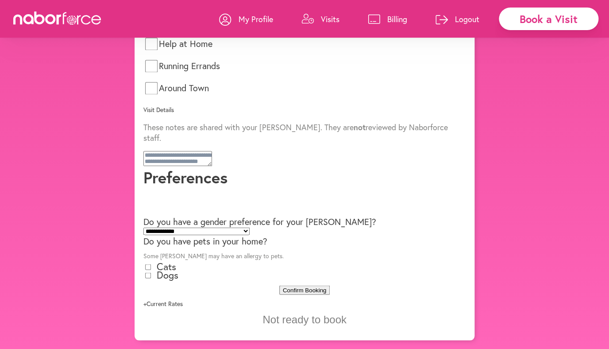  What do you see at coordinates (397, 19) in the screenshot?
I see `p: Billing` at bounding box center [397, 19].